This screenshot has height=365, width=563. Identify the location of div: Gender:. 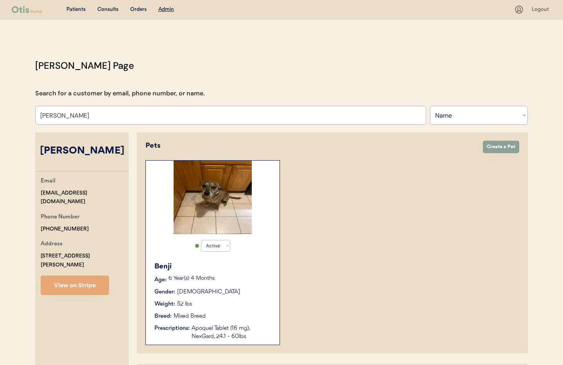
(165, 292).